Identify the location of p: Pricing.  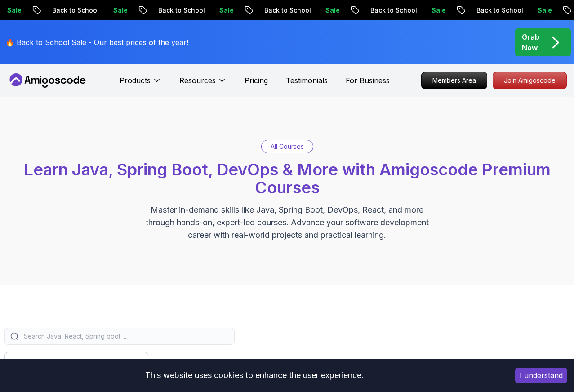
(256, 80).